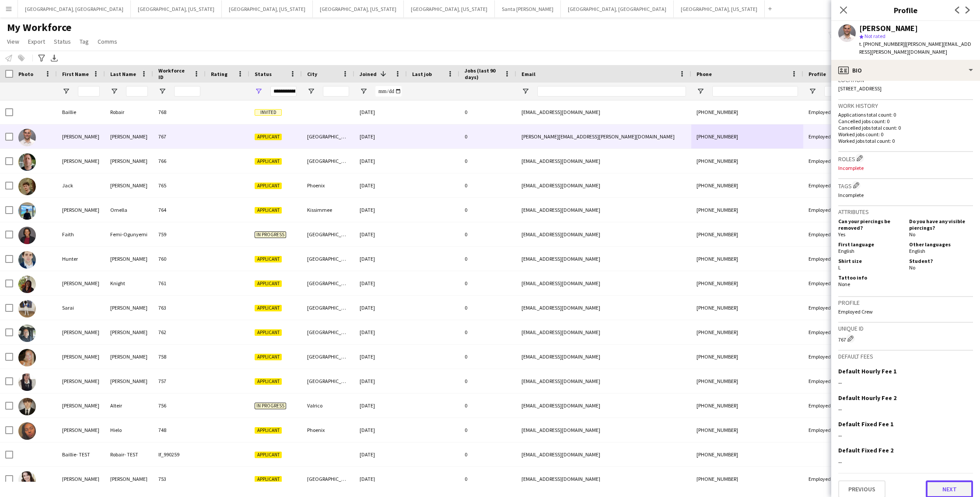 The image size is (980, 497). What do you see at coordinates (263, 74) in the screenshot?
I see `span: Status` at bounding box center [263, 74].